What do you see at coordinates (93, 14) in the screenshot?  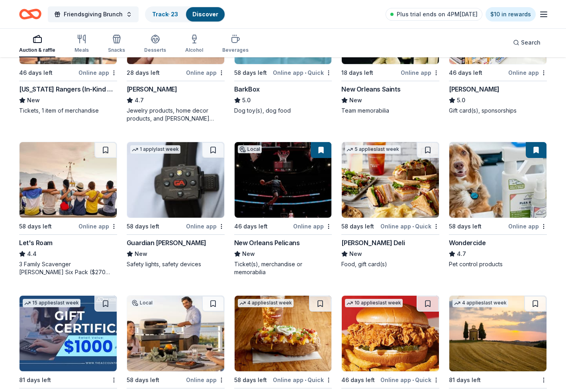 I see `span: Friendsgiving Brunch` at bounding box center [93, 14].